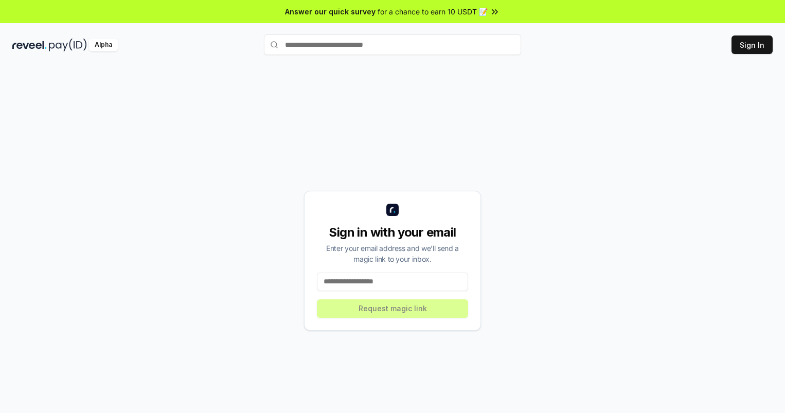 The image size is (785, 413). I want to click on button: Sign In, so click(752, 45).